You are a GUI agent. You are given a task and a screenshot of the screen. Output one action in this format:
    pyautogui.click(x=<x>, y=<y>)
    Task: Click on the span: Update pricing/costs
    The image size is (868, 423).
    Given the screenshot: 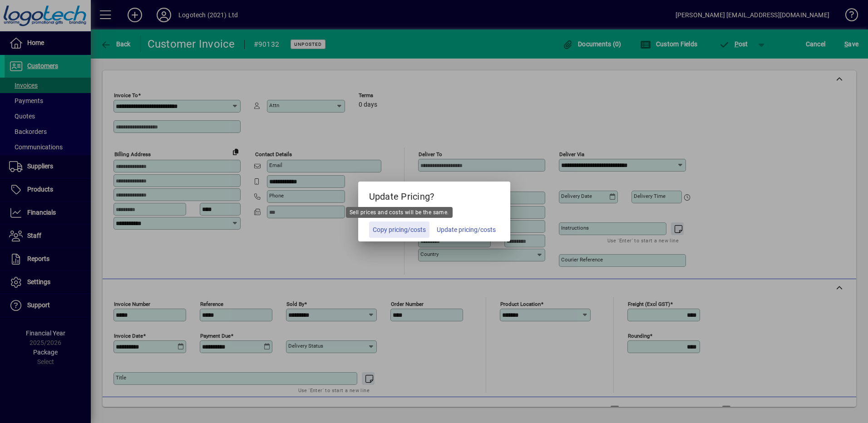 What is the action you would take?
    pyautogui.click(x=466, y=229)
    